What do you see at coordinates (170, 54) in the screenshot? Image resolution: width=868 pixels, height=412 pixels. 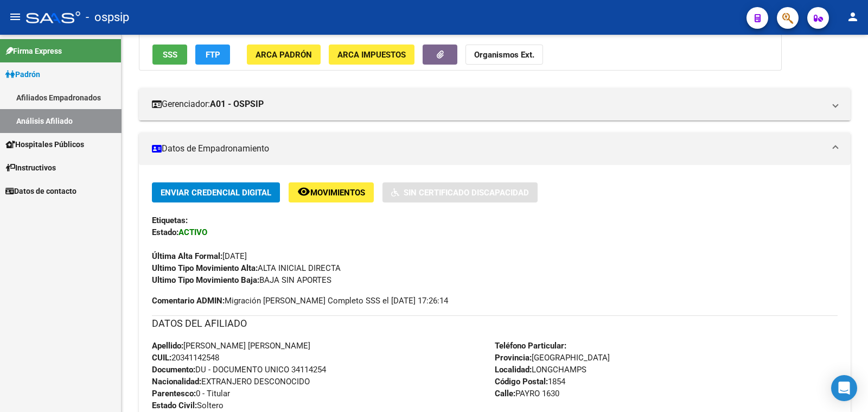 I see `button: SSS` at bounding box center [170, 54].